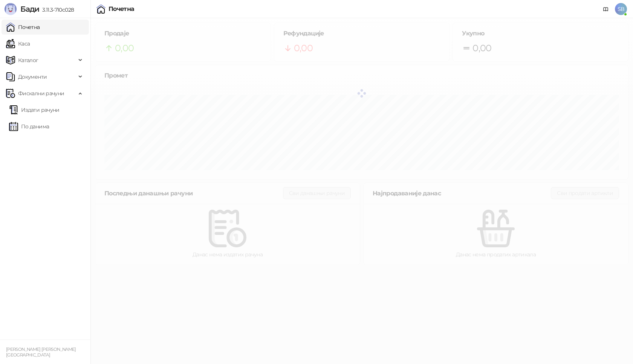 This screenshot has height=364, width=633. Describe the element at coordinates (18, 43) in the screenshot. I see `a: Каса` at that location.